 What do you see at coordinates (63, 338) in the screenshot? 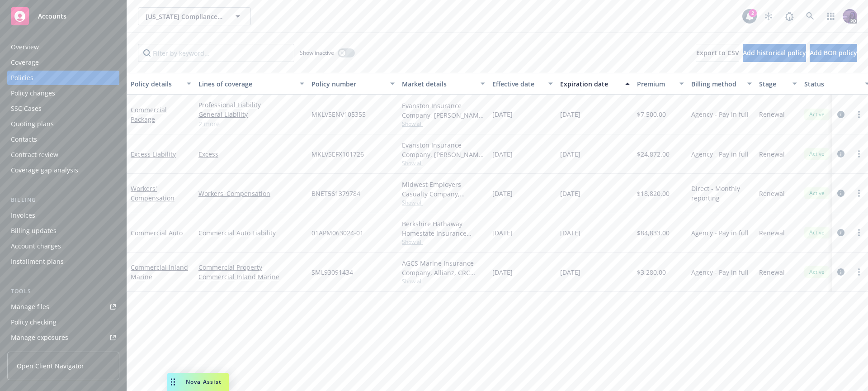
I see `a: Manage exposures` at bounding box center [63, 338].